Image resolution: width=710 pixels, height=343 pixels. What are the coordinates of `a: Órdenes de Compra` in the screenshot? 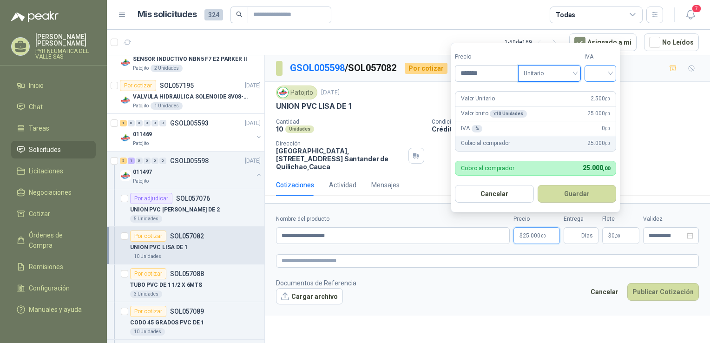 It's located at (53, 240).